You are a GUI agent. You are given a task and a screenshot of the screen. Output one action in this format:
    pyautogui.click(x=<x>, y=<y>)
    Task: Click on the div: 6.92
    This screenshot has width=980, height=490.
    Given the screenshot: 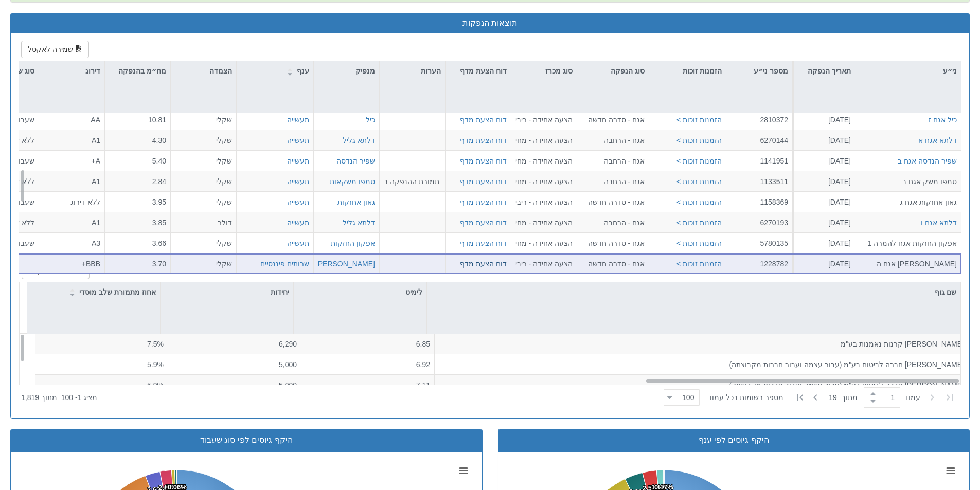 What is the action you would take?
    pyautogui.click(x=368, y=364)
    